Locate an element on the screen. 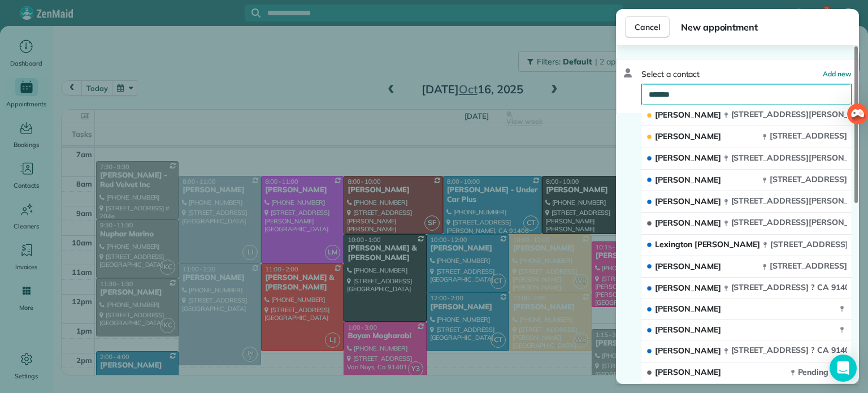 The image size is (868, 393). span: New appointment is located at coordinates (765, 27).